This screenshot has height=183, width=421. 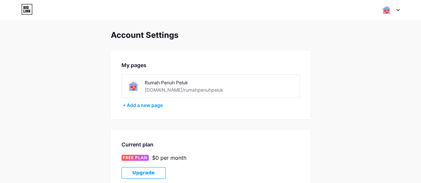 I want to click on div: Rumah Penuh Peluk, so click(x=192, y=83).